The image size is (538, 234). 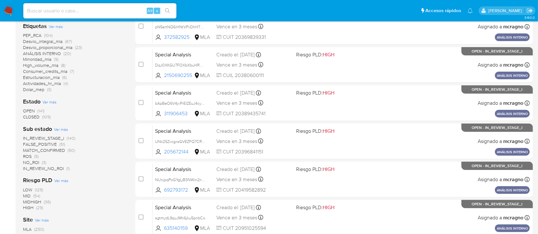 What do you see at coordinates (530, 11) in the screenshot?
I see `a: Salir` at bounding box center [530, 11].